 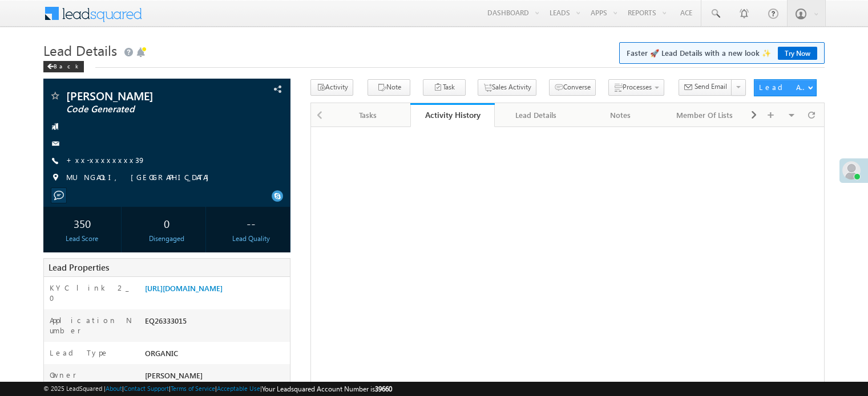 I want to click on span: 39660, so click(x=384, y=389).